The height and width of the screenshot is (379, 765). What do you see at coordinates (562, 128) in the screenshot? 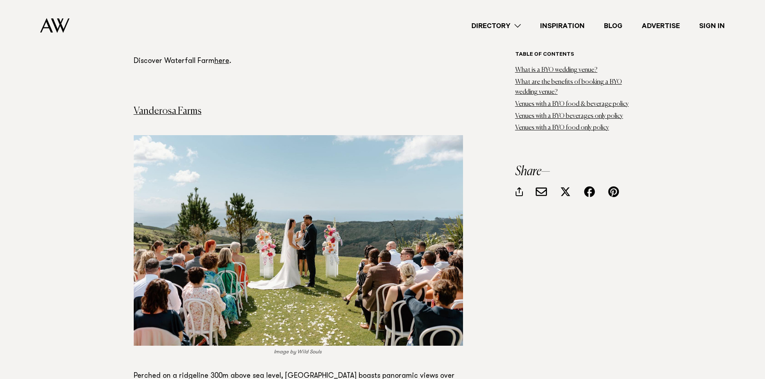
I see `a: Venues with a BYO food only policy` at bounding box center [562, 128].